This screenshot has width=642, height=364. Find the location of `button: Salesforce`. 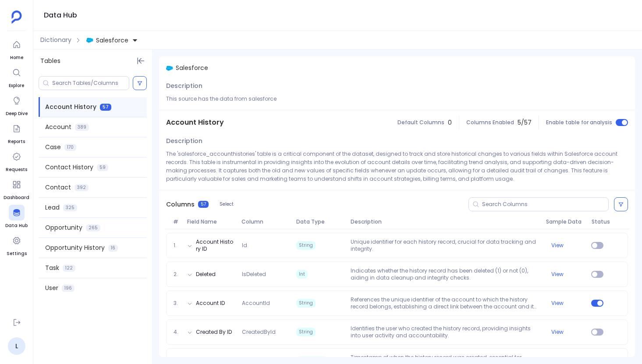

button: Salesforce is located at coordinates (112, 40).